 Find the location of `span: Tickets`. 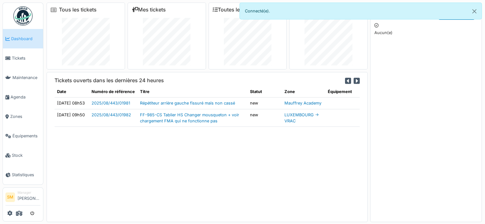

span: Tickets is located at coordinates (26, 58).